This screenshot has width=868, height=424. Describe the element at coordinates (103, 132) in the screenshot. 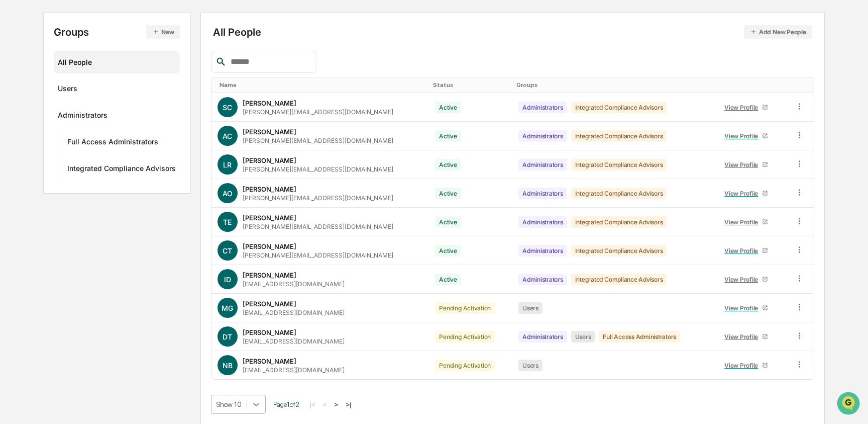

I see `span: Attestations` at that location.